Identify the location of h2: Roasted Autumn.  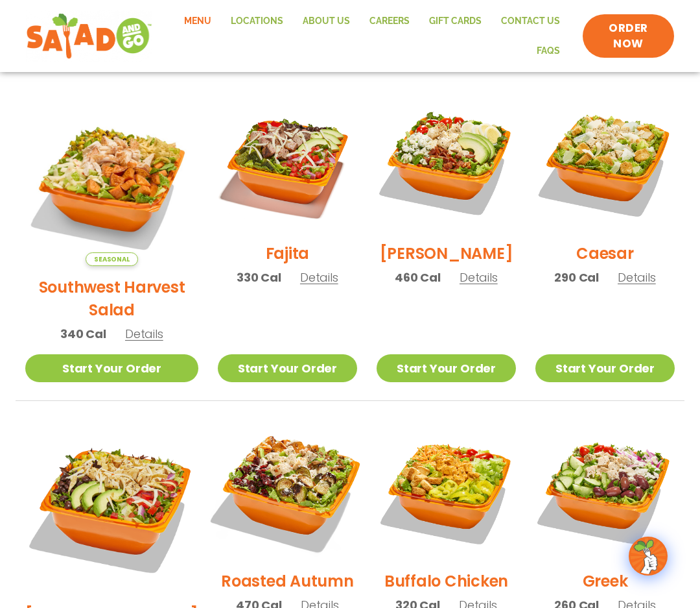
(287, 581).